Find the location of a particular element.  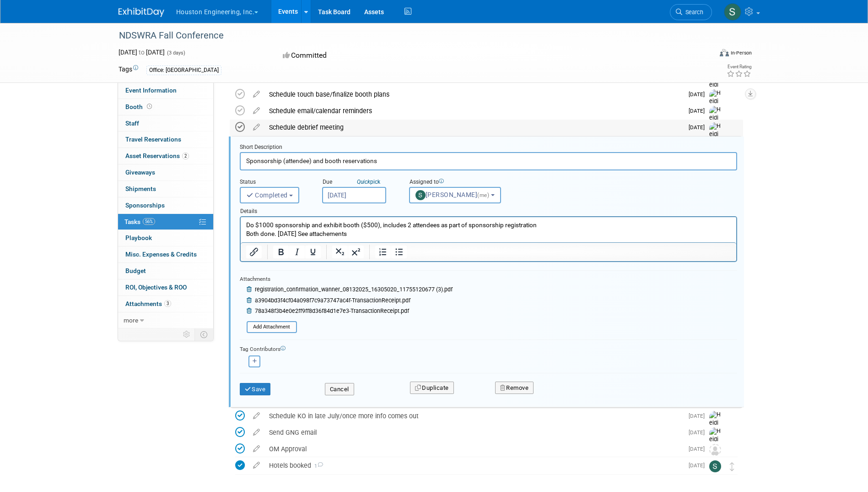

a: Event Information is located at coordinates (166, 90).